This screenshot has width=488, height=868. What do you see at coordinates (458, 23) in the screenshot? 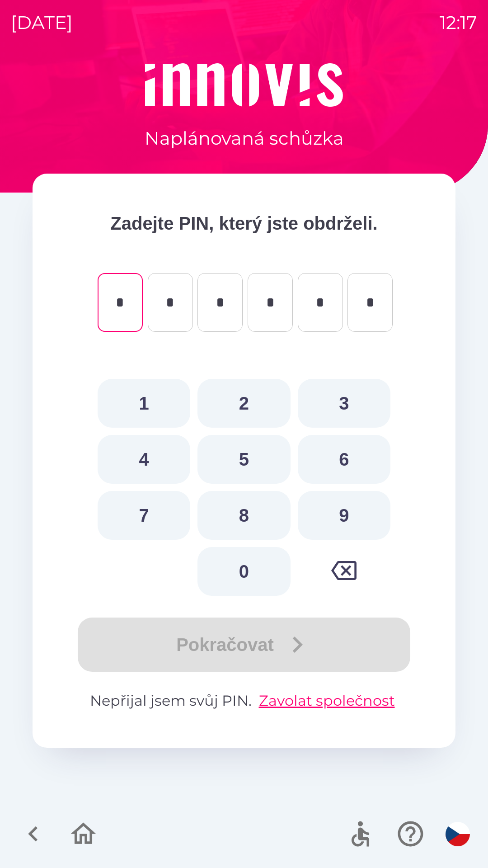
I see `p: 12:17` at bounding box center [458, 23].